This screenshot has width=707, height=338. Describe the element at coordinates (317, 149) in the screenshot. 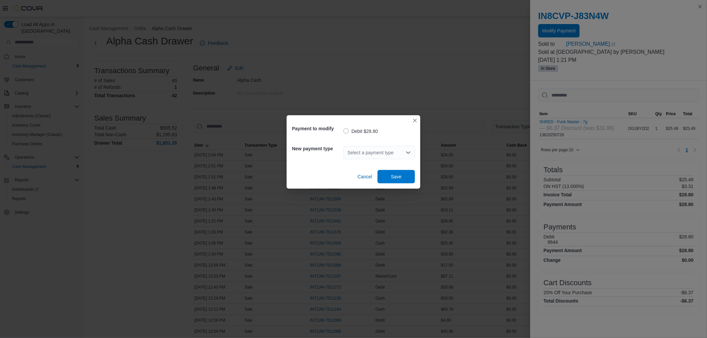

I see `h5: New payment type` at that location.